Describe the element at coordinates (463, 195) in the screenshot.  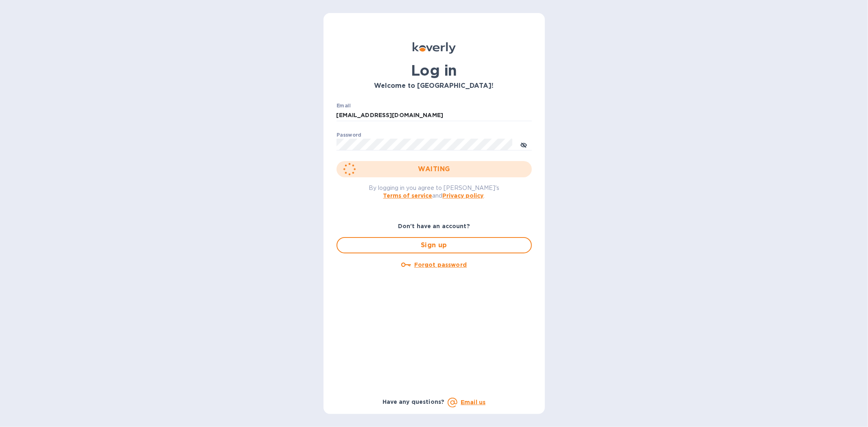
I see `b: Privacy policy` at that location.